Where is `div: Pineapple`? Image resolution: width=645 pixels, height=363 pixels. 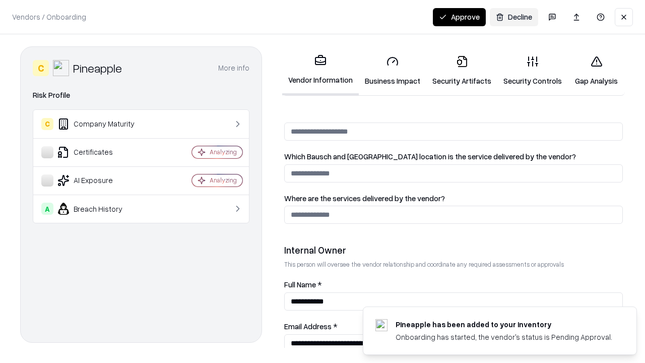 div: Pineapple is located at coordinates (97, 68).